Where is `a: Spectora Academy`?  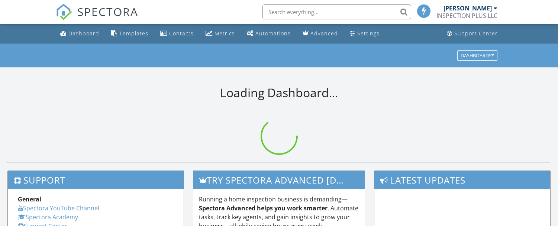 a: Spectora Academy is located at coordinates (48, 217).